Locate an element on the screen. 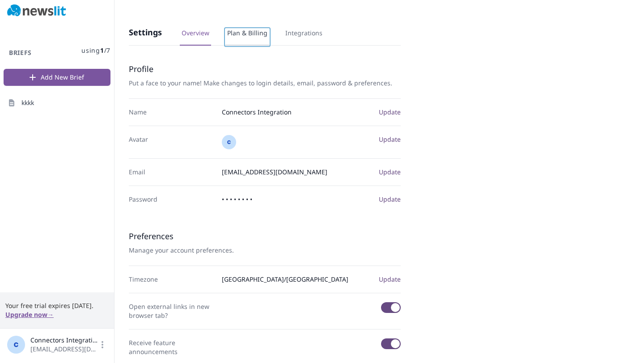 The image size is (644, 363). a: Plan & Billing is located at coordinates (247, 37).